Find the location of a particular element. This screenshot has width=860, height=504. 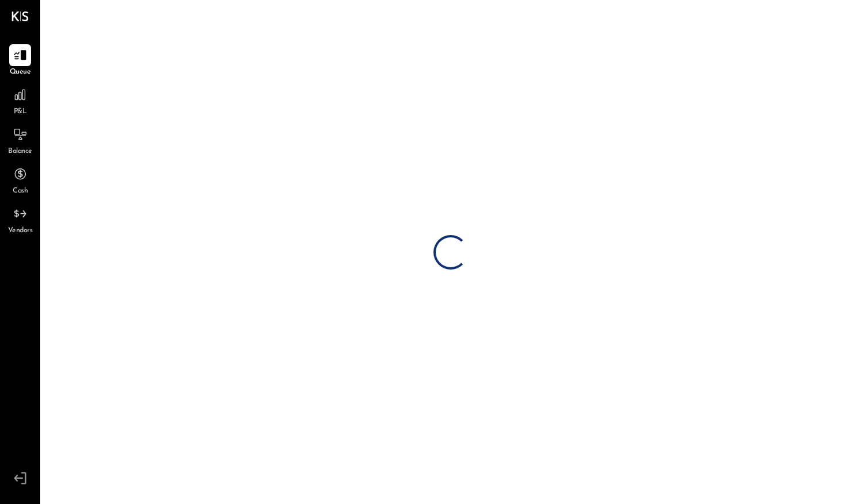

a: Cash is located at coordinates (20, 180).